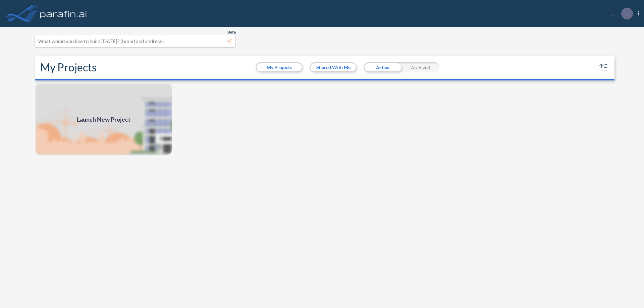 This screenshot has height=308, width=644. I want to click on button: sort, so click(603, 68).